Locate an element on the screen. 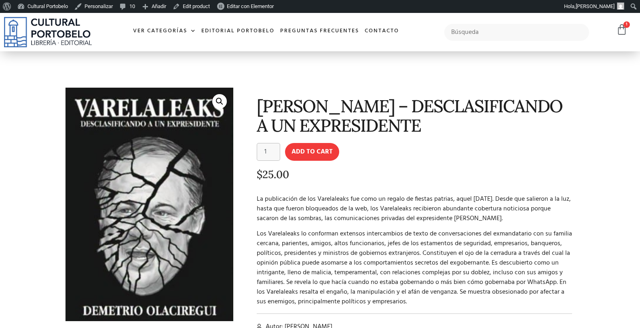 This screenshot has height=328, width=640. a: Editorial Portobelo is located at coordinates (238, 31).